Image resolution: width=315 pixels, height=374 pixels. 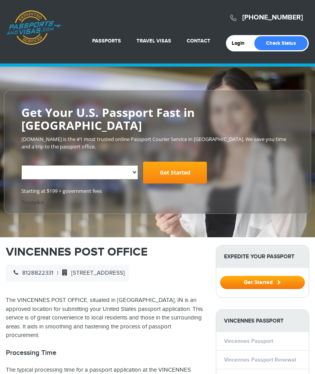 I want to click on strong: Vincennes Passport, so click(x=263, y=320).